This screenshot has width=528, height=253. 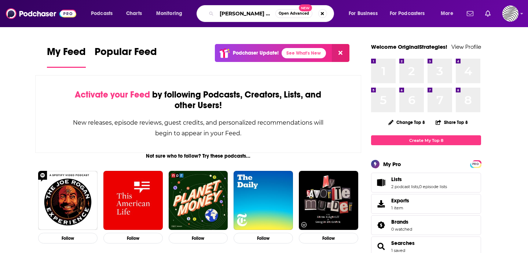 I want to click on a: PRO, so click(x=475, y=163).